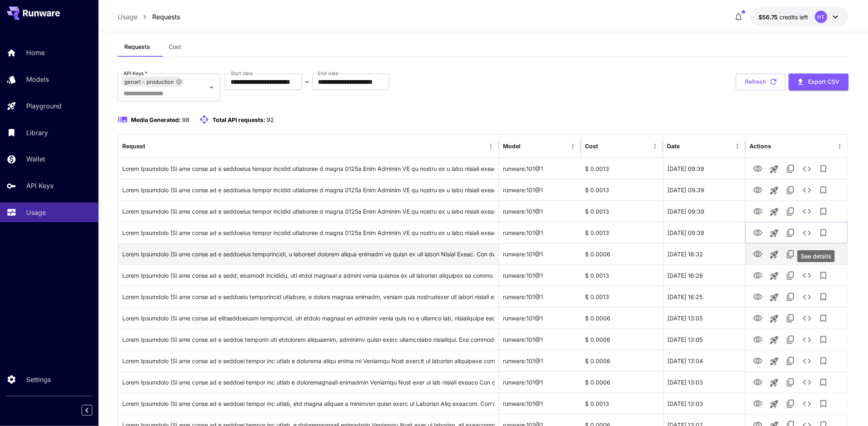  What do you see at coordinates (152, 82) in the screenshot?
I see `div: genart - production` at bounding box center [152, 82].